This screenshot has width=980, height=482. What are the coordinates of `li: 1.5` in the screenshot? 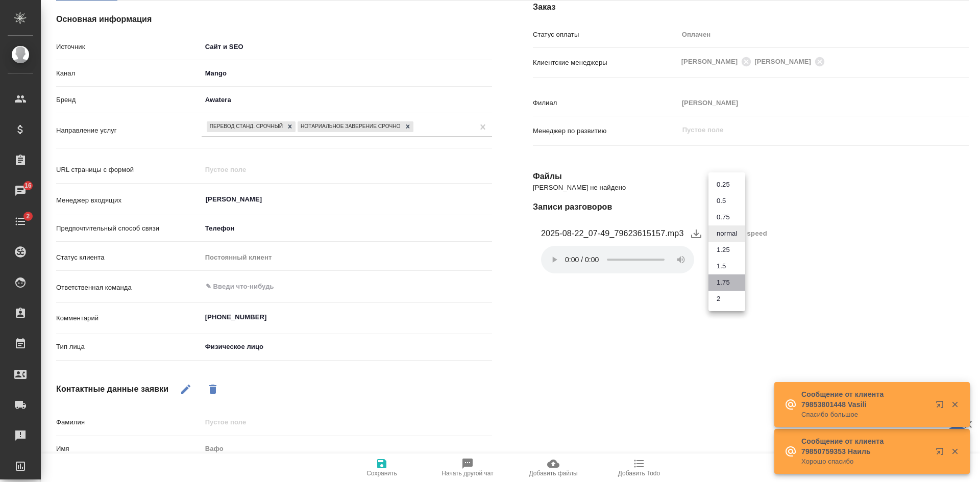 It's located at (727, 267).